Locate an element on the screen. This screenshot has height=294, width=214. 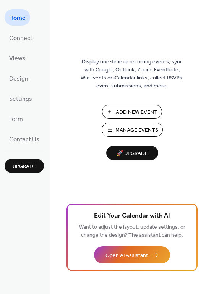
span: Edit Your Calendar with AI is located at coordinates (132, 216).